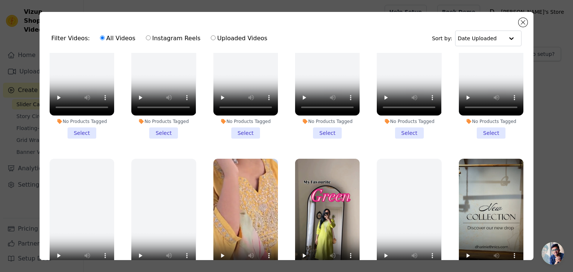 The image size is (573, 272). What do you see at coordinates (162, 38) in the screenshot?
I see `div: Filter Videos:` at bounding box center [162, 38].